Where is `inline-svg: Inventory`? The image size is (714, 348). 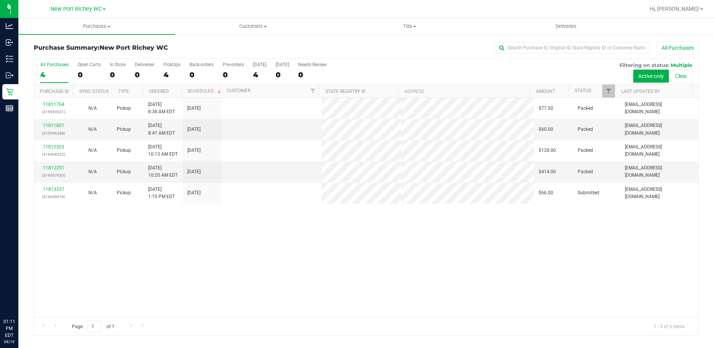
inline-svg: Inventory is located at coordinates (10, 59).